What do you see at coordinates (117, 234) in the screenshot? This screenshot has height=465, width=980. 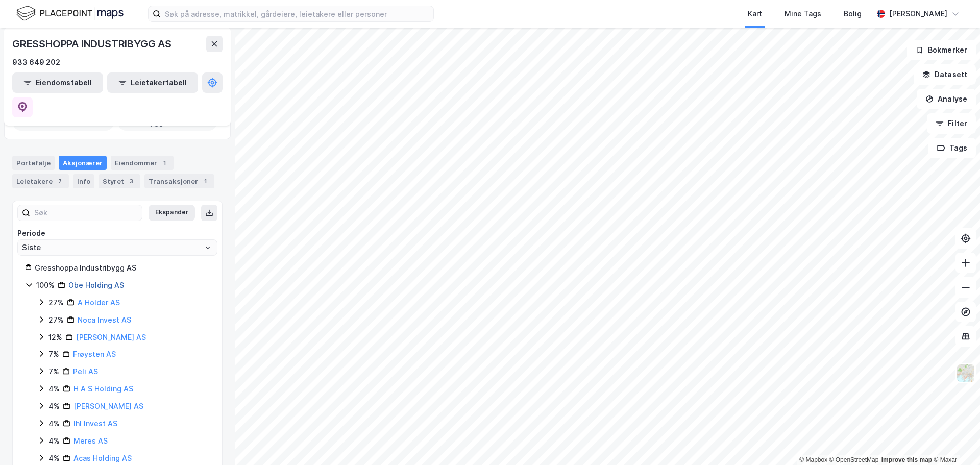 I see `div: Periode` at bounding box center [117, 234].